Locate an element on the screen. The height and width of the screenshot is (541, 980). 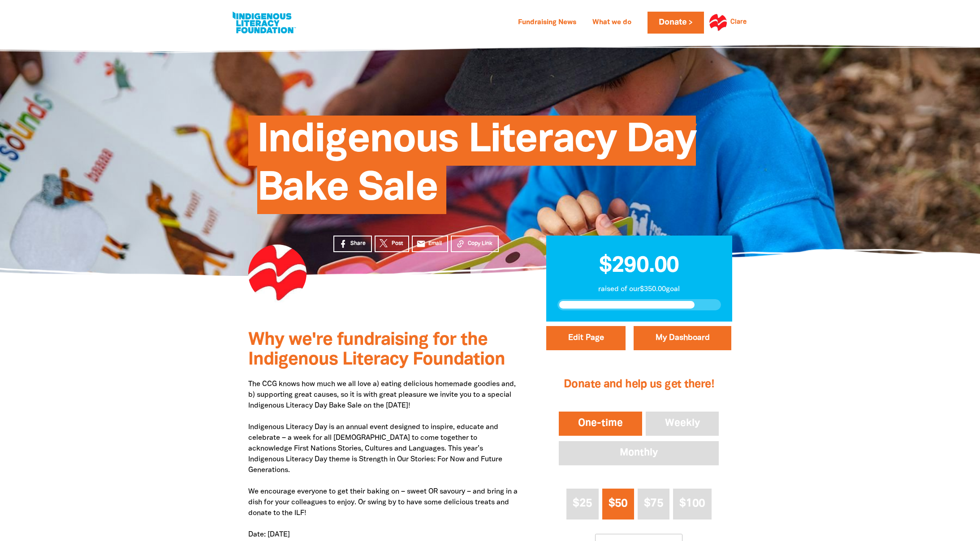
a: Fundraising News is located at coordinates (547, 23).